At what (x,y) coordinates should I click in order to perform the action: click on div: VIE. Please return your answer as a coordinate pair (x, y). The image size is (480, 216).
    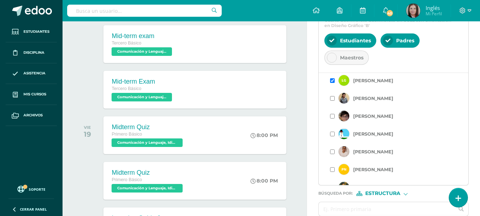
    Looking at the image, I should click on (87, 127).